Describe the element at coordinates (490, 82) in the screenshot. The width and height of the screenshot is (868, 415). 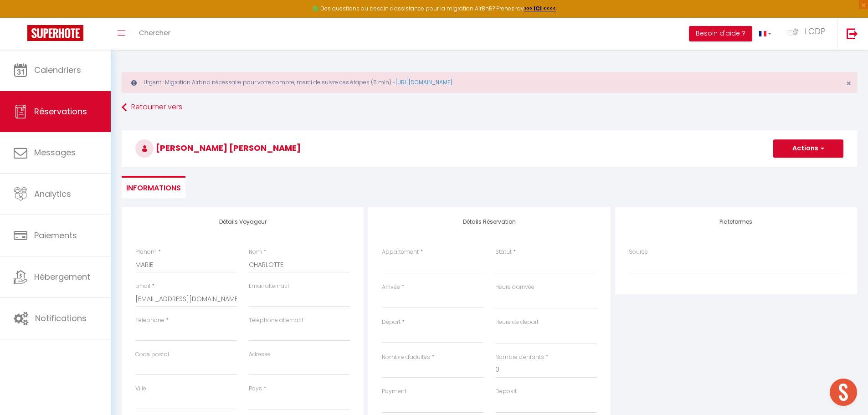
I see `div: Urgent : Migration Airbnb nécessaire pour votre compte, merci de suivre ces étapes (5 min) -` at that location.